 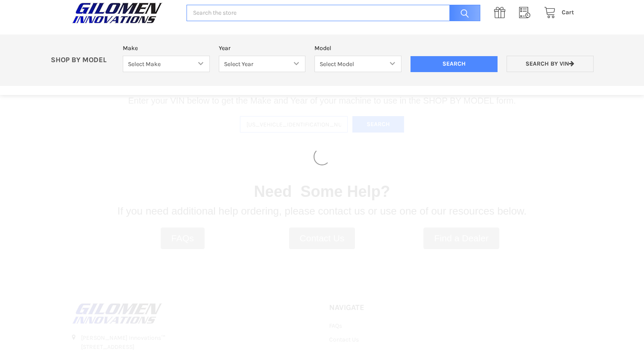 I want to click on a: Search by VIN, so click(x=550, y=64).